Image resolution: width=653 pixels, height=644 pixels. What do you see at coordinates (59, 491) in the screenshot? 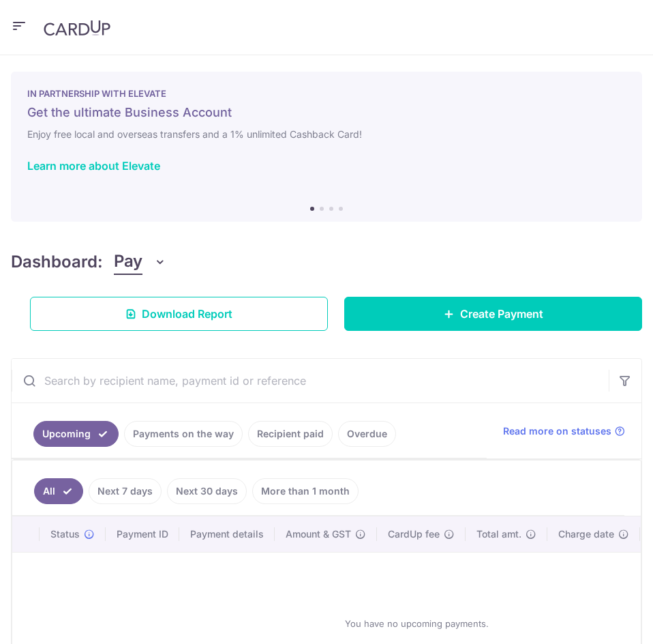
I see `a: All` at bounding box center [59, 491].